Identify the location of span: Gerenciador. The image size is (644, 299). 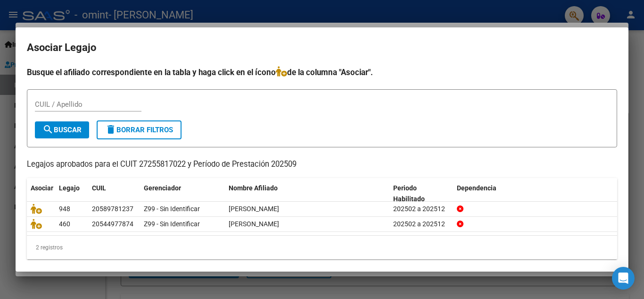
(162, 188).